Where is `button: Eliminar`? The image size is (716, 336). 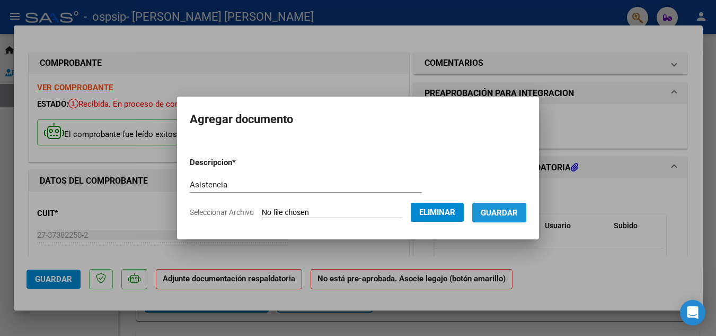 button: Eliminar is located at coordinates (437, 212).